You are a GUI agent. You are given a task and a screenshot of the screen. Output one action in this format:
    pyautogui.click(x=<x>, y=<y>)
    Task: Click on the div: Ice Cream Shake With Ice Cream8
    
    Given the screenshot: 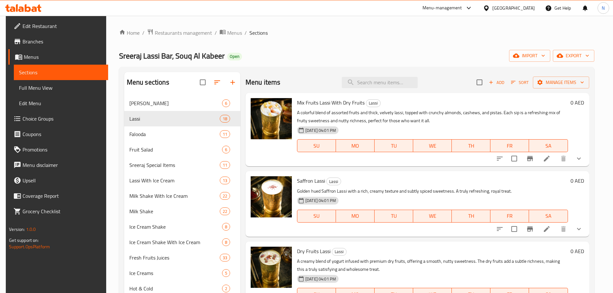 What is the action you would take?
    pyautogui.click(x=182, y=242)
    